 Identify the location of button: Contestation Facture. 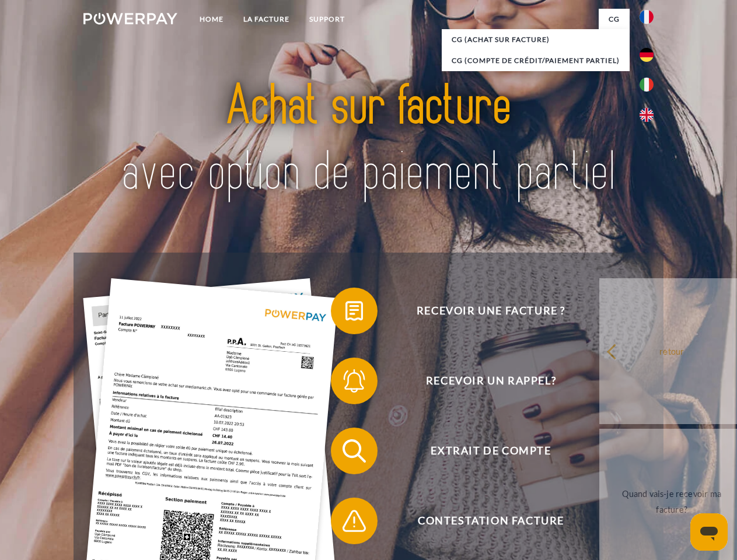
(482, 521).